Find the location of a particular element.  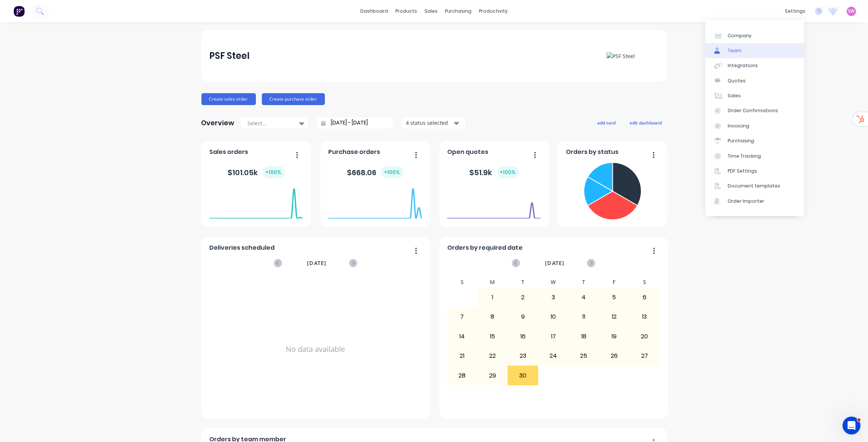

div: 2 is located at coordinates (523, 298).